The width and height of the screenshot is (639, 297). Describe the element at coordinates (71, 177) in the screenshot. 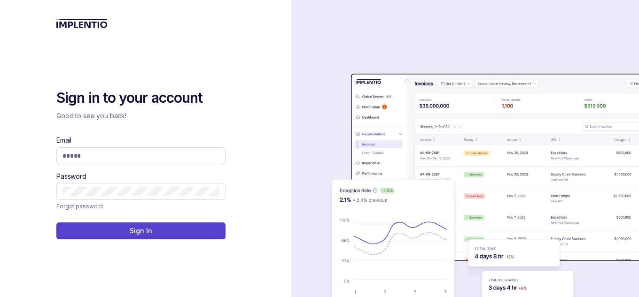

I see `label: Password` at that location.